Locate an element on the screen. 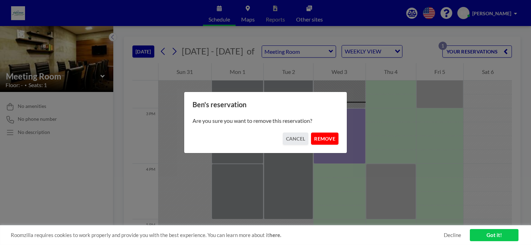 This screenshot has width=531, height=245. button: CANCEL is located at coordinates (296, 139).